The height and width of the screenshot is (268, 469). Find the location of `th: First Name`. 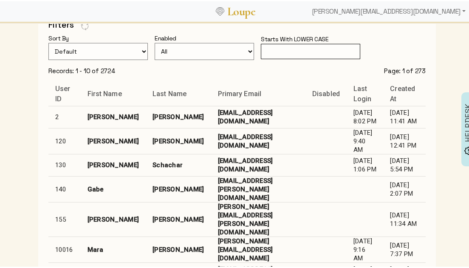

th: First Name is located at coordinates (113, 93).